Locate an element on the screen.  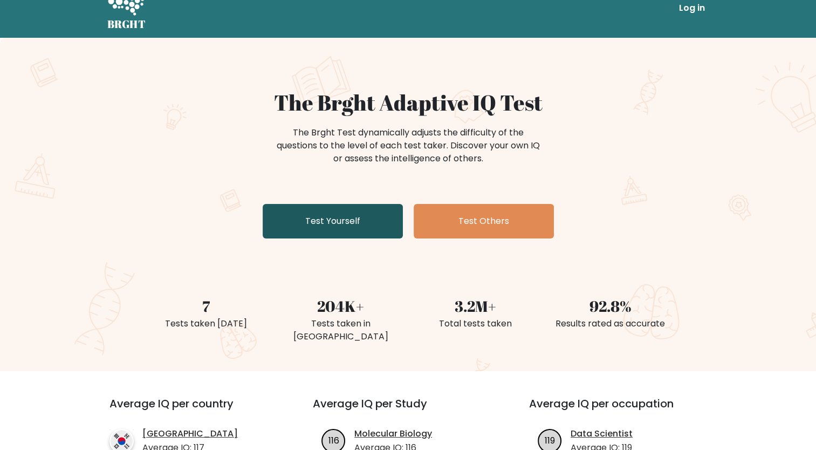
text: 119 is located at coordinates (549, 439).